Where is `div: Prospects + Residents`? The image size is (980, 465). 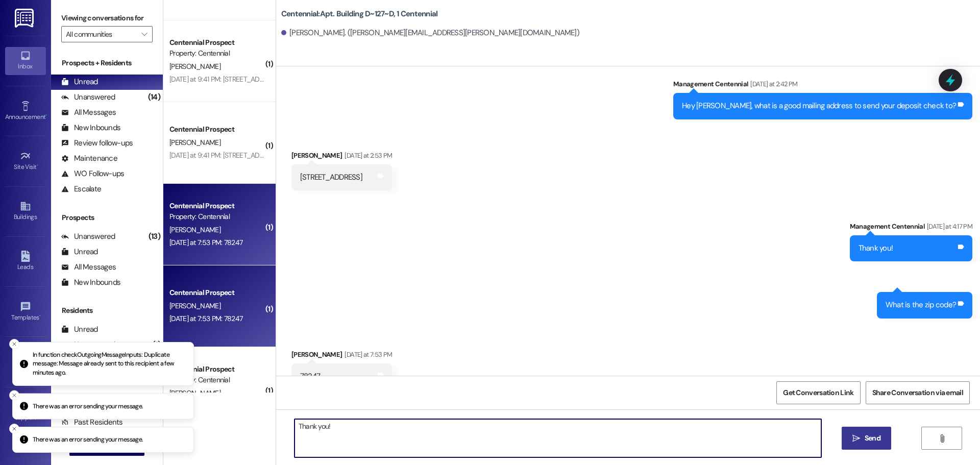
div: Prospects + Residents is located at coordinates (107, 63).